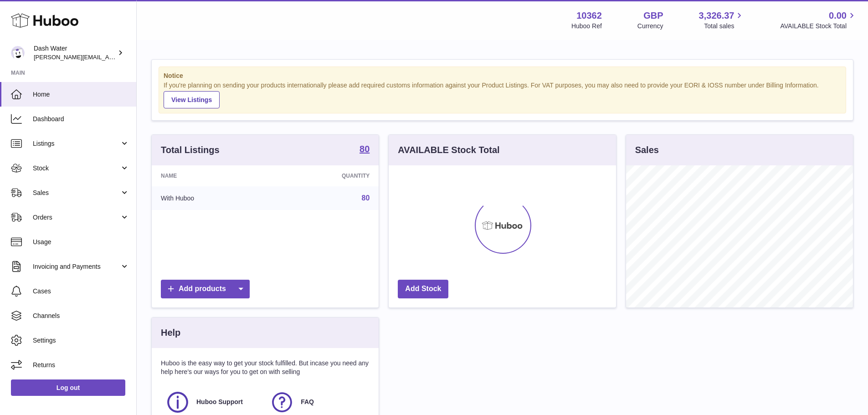 Image resolution: width=868 pixels, height=415 pixels. What do you see at coordinates (18, 52) in the screenshot?
I see `img: james@dash-water.com` at bounding box center [18, 52].